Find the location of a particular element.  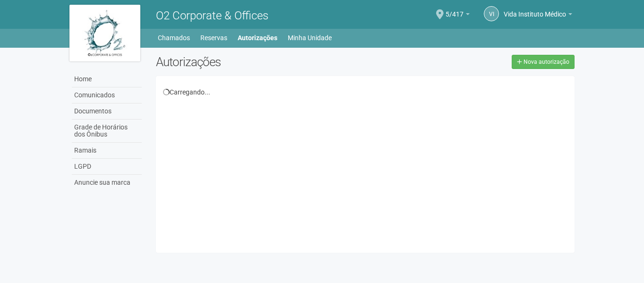

span: 5/417 is located at coordinates (454, 9).